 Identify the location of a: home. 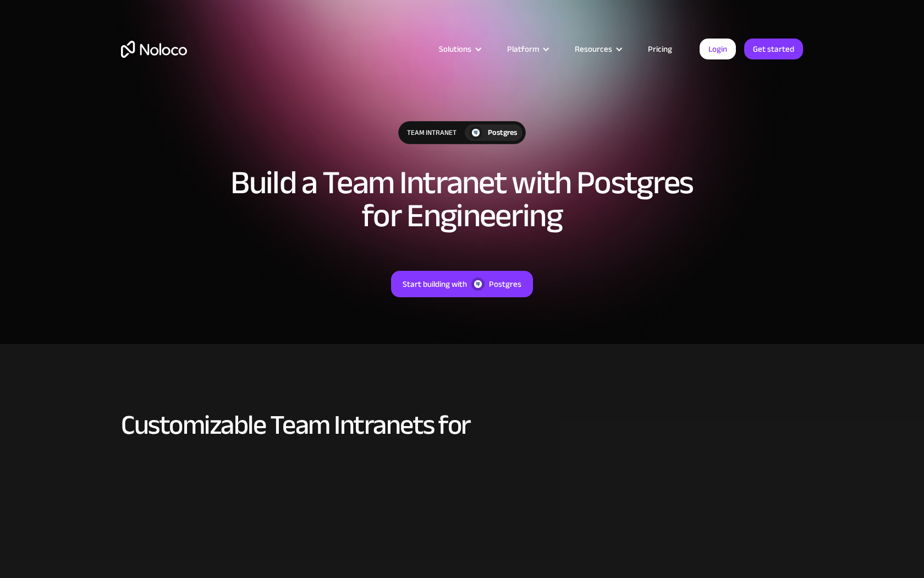
(154, 49).